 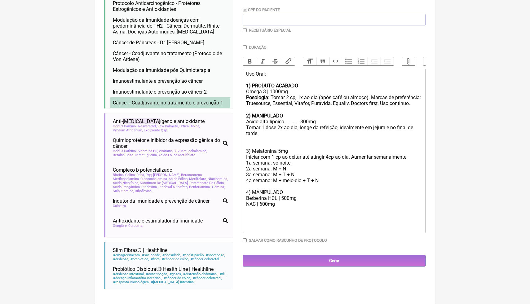 What do you see at coordinates (261, 10) in the screenshot?
I see `label: CPF do Paciente` at bounding box center [261, 10].